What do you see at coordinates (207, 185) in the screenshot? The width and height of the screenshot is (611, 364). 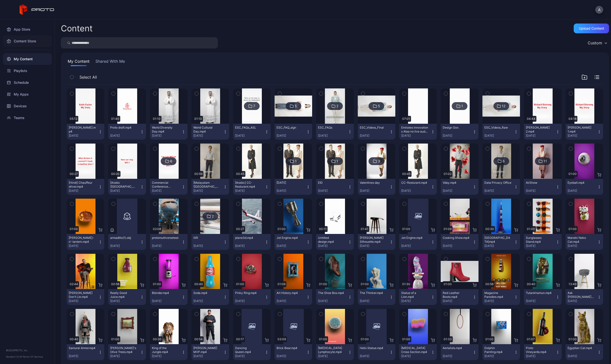 I see `div: [Malayalam (India)] Keenan-Portrait.mp4` at bounding box center [207, 185].